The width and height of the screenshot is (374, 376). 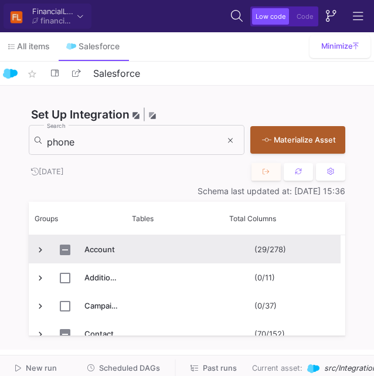 What do you see at coordinates (277, 368) in the screenshot?
I see `span: Current asset:` at bounding box center [277, 368].